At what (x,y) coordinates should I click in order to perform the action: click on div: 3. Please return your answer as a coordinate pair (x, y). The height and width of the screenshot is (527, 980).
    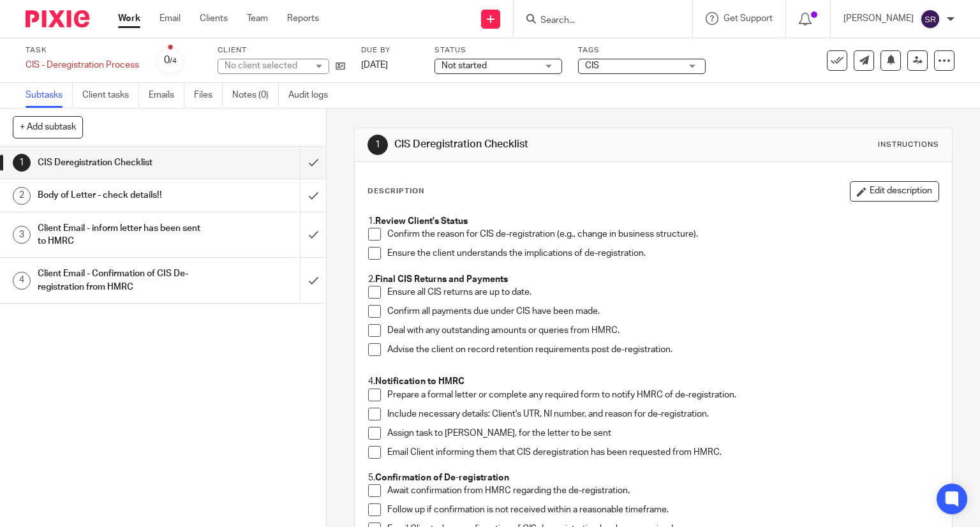
    Looking at the image, I should click on (21, 235).